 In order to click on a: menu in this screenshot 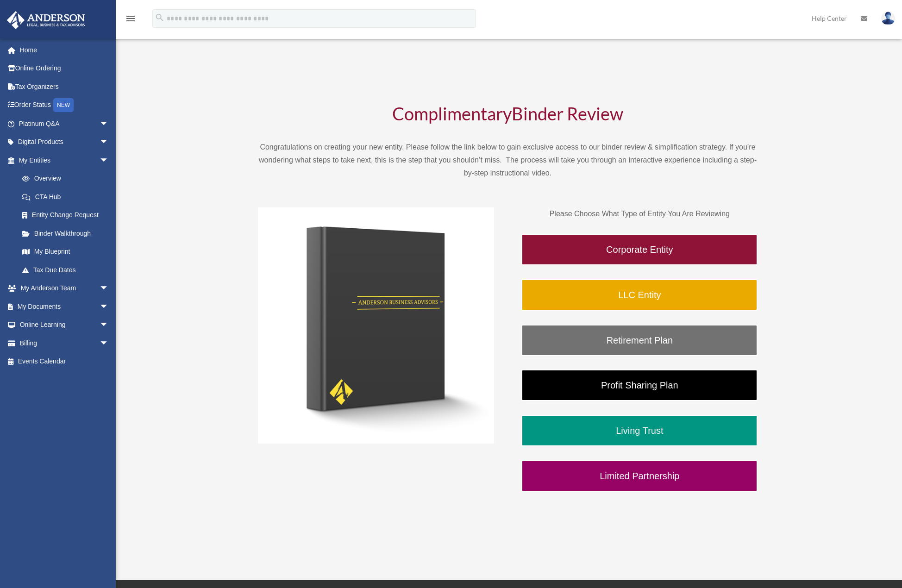, I will do `click(131, 20)`.